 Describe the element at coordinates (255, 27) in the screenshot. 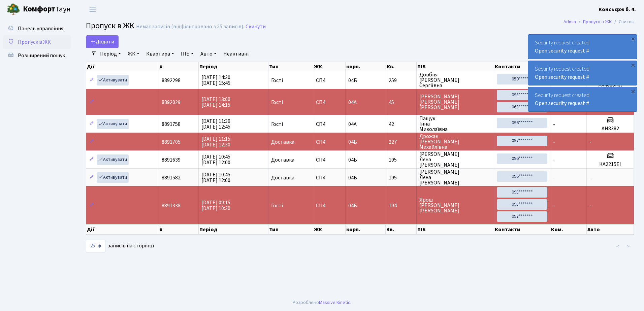

I see `a: Скинути` at that location.